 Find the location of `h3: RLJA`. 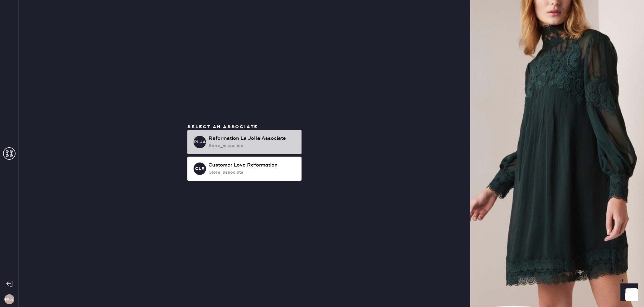

h3: RLJA is located at coordinates (200, 142).